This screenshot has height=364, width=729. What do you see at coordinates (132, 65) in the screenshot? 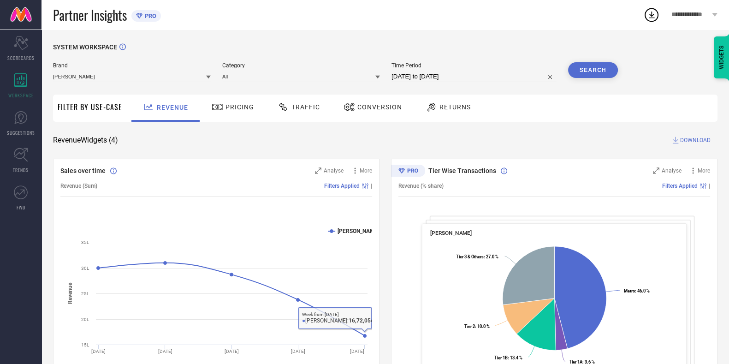
I see `span: Brand` at bounding box center [132, 65].